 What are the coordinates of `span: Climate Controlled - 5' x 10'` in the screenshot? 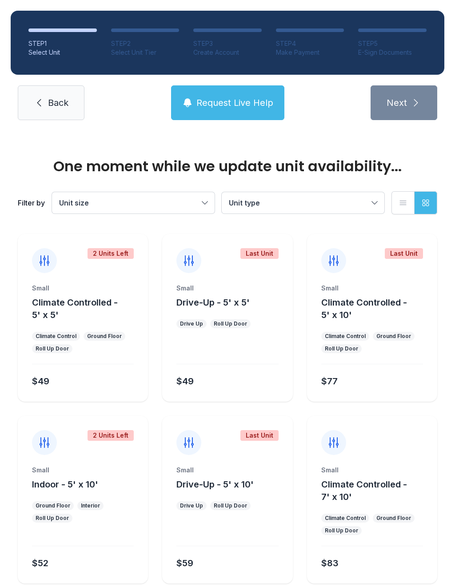 It's located at (364, 309).